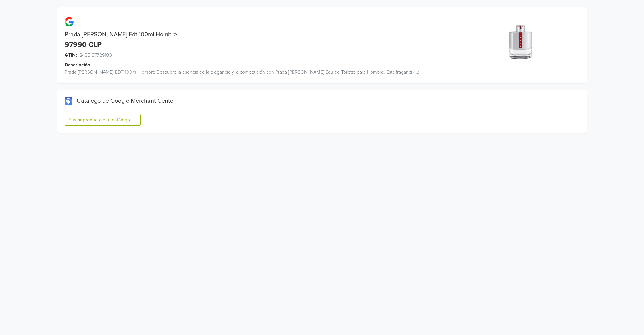  Describe the element at coordinates (322, 101) in the screenshot. I see `div: Catálogo de Google Merchant Center` at that location.